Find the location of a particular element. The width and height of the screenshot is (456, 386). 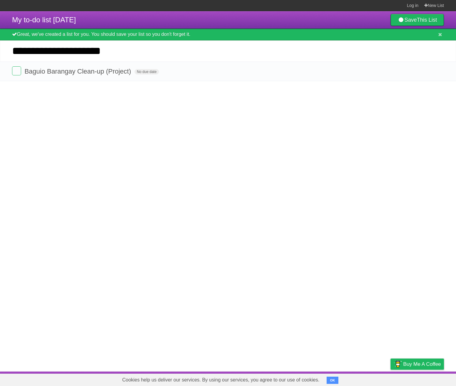

span: No due date is located at coordinates (146, 72).